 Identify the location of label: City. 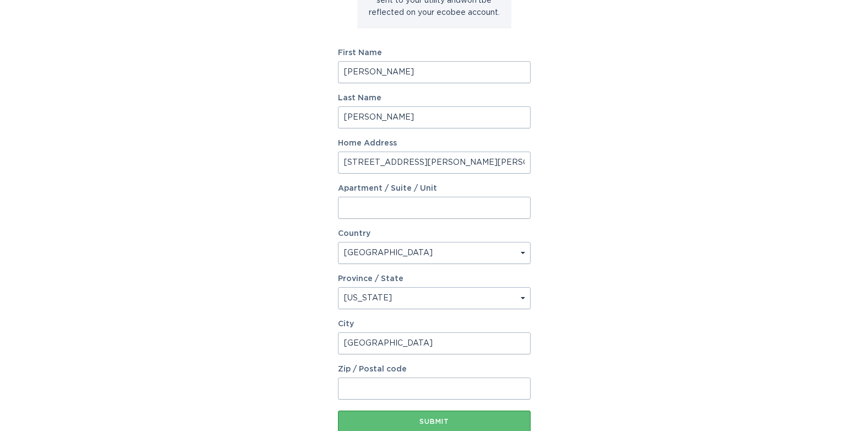
(435, 324).